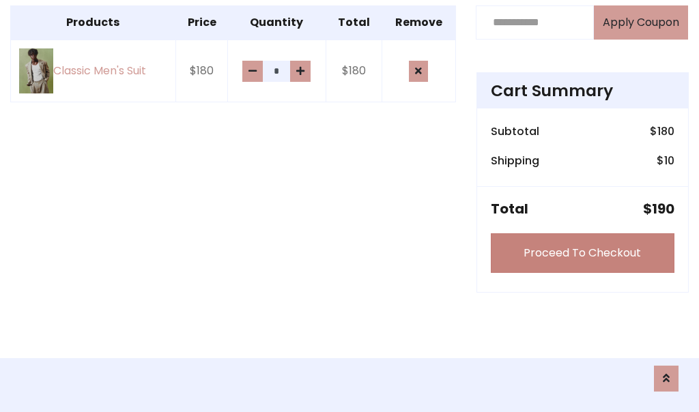 The height and width of the screenshot is (412, 699). What do you see at coordinates (515, 160) in the screenshot?
I see `h6: Shipping` at bounding box center [515, 160].